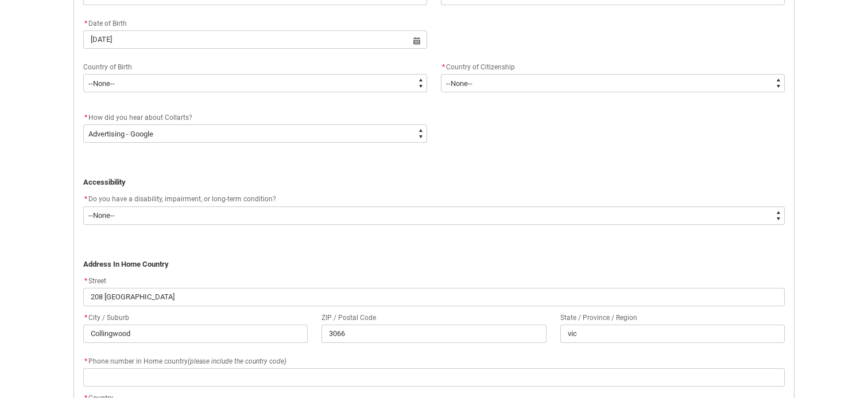 The height and width of the screenshot is (398, 868). Describe the element at coordinates (185, 361) in the screenshot. I see `span: Phone number in Home country` at that location.